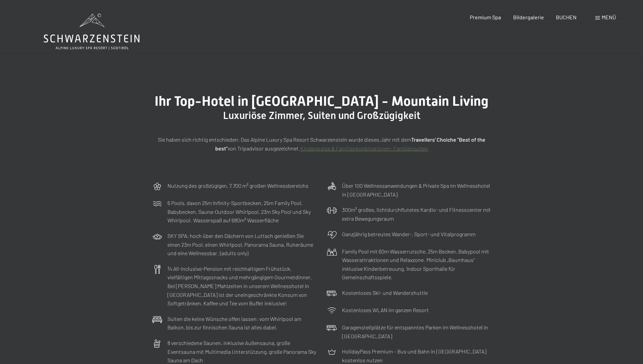  Describe the element at coordinates (242, 286) in the screenshot. I see `p: ¾ All-inclusive-Pension mit reichhaltigem Frühstück, vielfältigen Mittagssnacks und mehrgängigem ...` at that location.